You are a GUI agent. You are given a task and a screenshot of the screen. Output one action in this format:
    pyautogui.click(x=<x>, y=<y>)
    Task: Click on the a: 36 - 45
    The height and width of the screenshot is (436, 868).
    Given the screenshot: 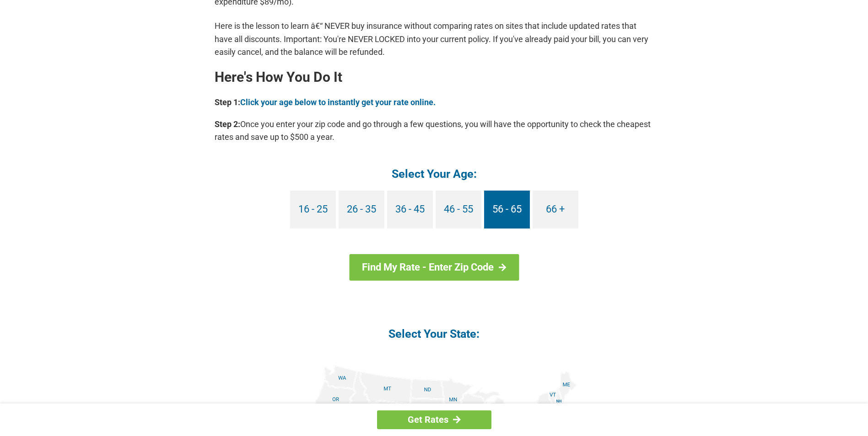 What is the action you would take?
    pyautogui.click(x=410, y=209)
    